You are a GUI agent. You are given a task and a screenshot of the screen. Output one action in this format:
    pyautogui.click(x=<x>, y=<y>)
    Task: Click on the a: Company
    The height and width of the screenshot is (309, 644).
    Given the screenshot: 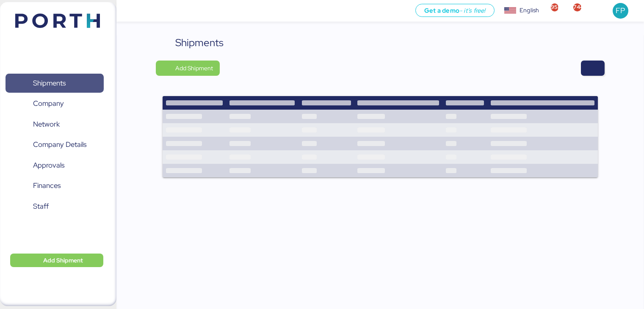 What is the action you would take?
    pyautogui.click(x=55, y=104)
    